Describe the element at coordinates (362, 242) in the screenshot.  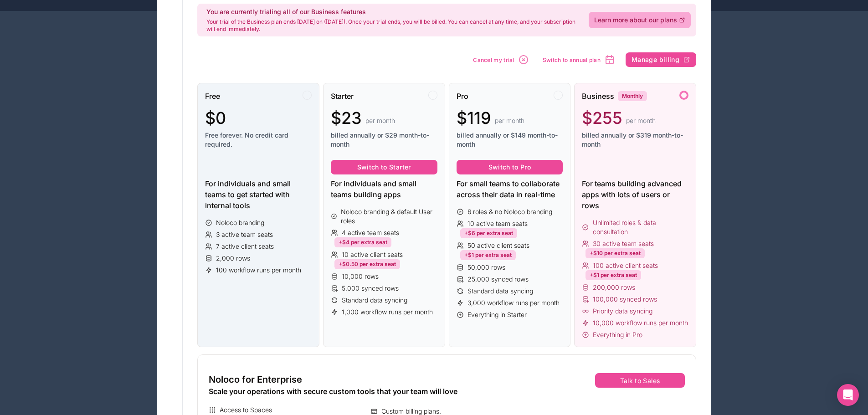
I see `div: +$4 per extra seat` at that location.